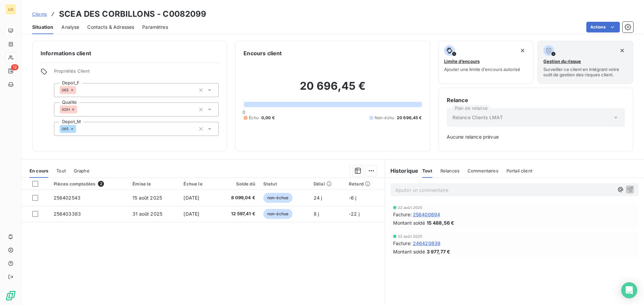 This screenshot has height=305, width=644. I want to click on span: 24 j, so click(318, 198).